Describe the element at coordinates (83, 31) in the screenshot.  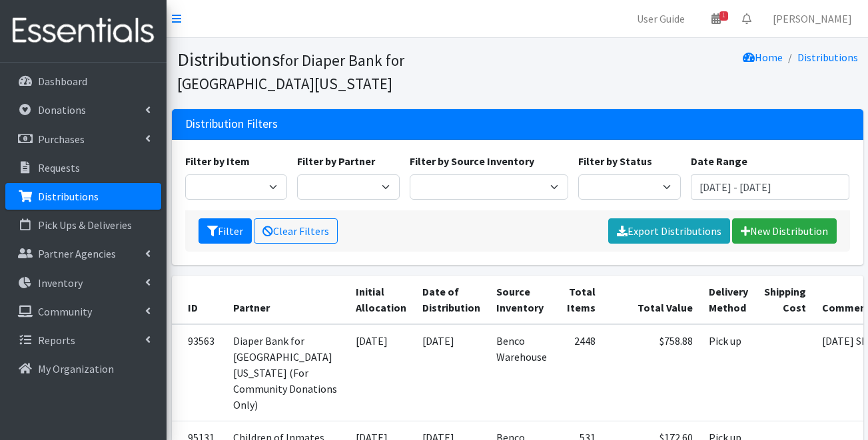
I see `img: HumanEssentials` at that location.